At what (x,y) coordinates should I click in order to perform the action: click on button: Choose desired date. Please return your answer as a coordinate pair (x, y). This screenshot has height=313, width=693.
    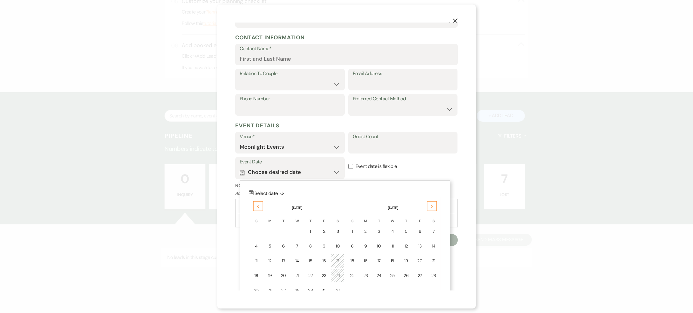
    Looking at the image, I should click on (290, 173).